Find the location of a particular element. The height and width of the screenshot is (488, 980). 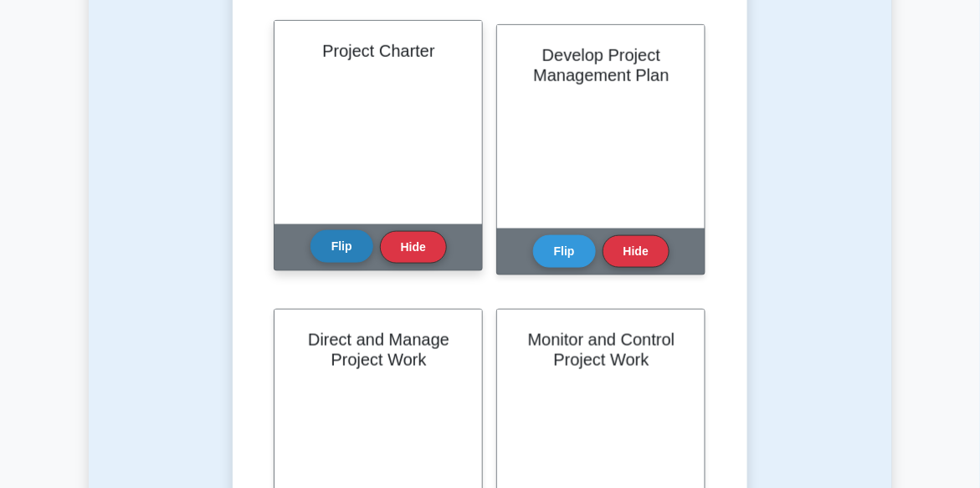

h2: Develop Project Management Plan is located at coordinates (600, 65).